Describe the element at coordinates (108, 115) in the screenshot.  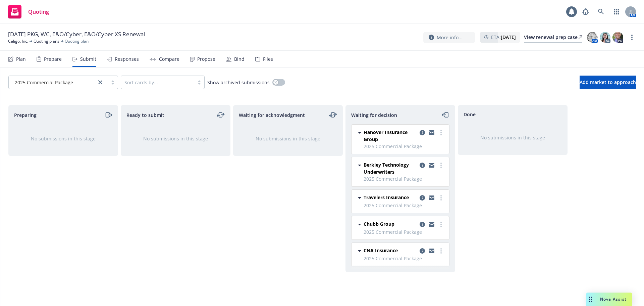
I see `a: moveRight` at that location.